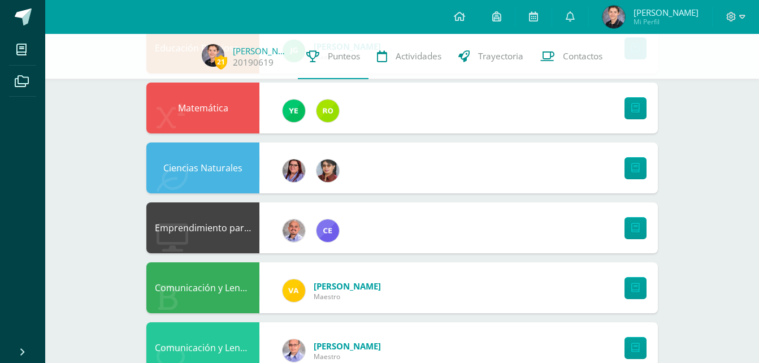  Describe the element at coordinates (344, 56) in the screenshot. I see `span: Punteos` at that location.